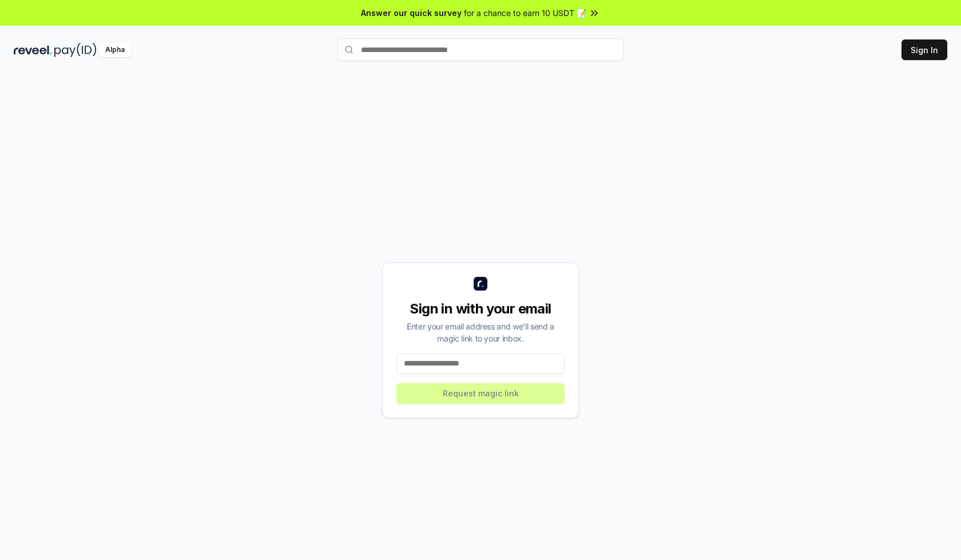 Image resolution: width=961 pixels, height=560 pixels. Describe the element at coordinates (480, 283) in the screenshot. I see `img: logo_small` at that location.